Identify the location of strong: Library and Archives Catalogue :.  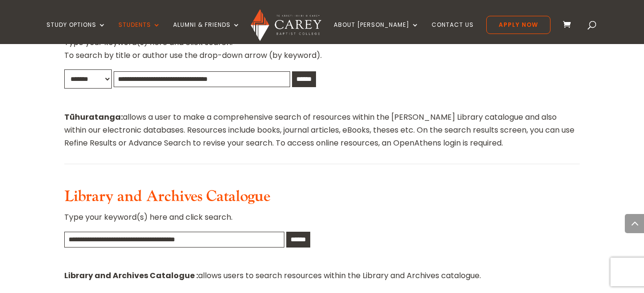
(131, 275).